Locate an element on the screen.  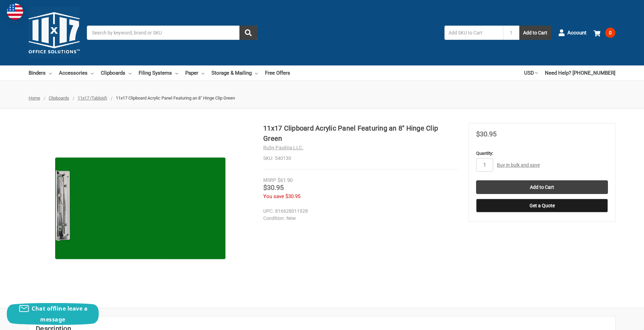
input: Add to Cart is located at coordinates (542, 187).